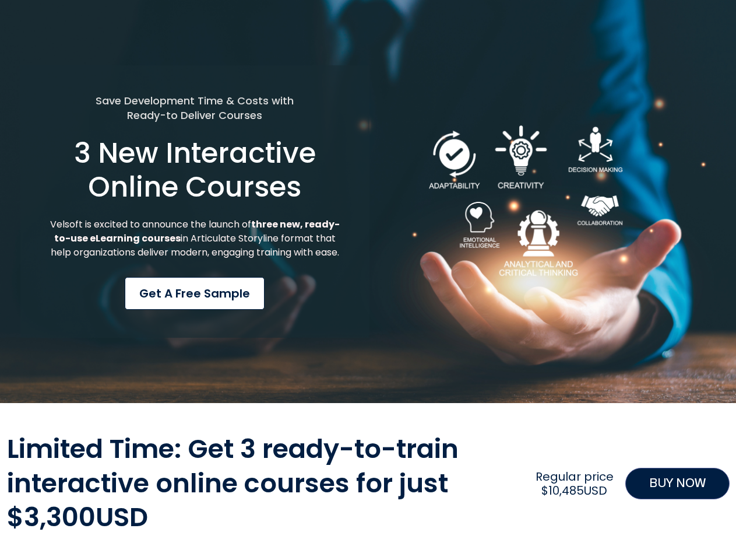 The image size is (736, 560). What do you see at coordinates (195, 108) in the screenshot?
I see `h5: Save Development Time & Costs with Ready-to Deliver Courses` at bounding box center [195, 108].